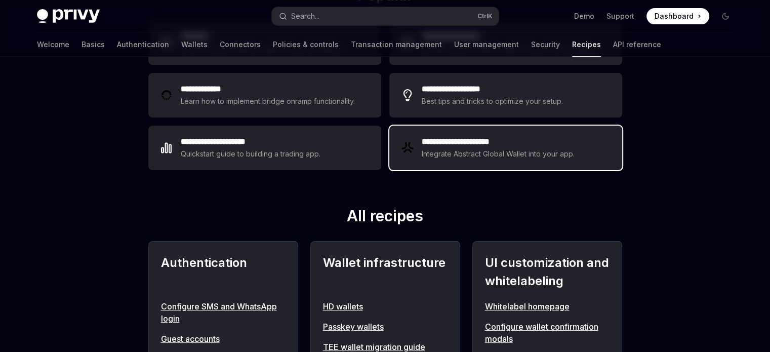 This screenshot has width=770, height=352. I want to click on h2: UI customization and whitelabeling, so click(547, 272).